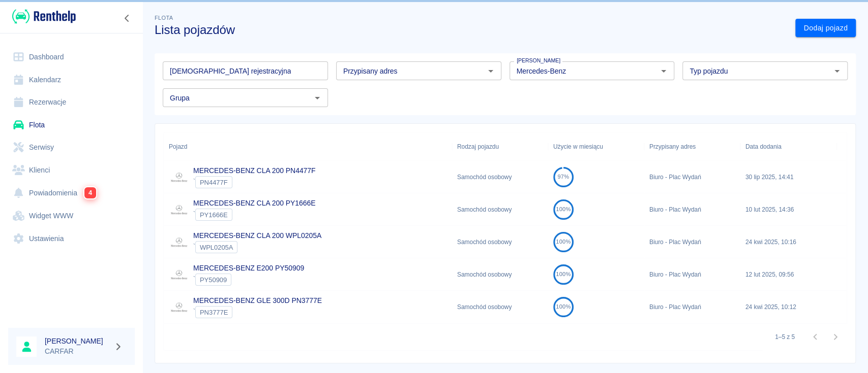 This screenshot has height=373, width=868. Describe the element at coordinates (71, 193) in the screenshot. I see `a: Powiadomienia4` at that location.